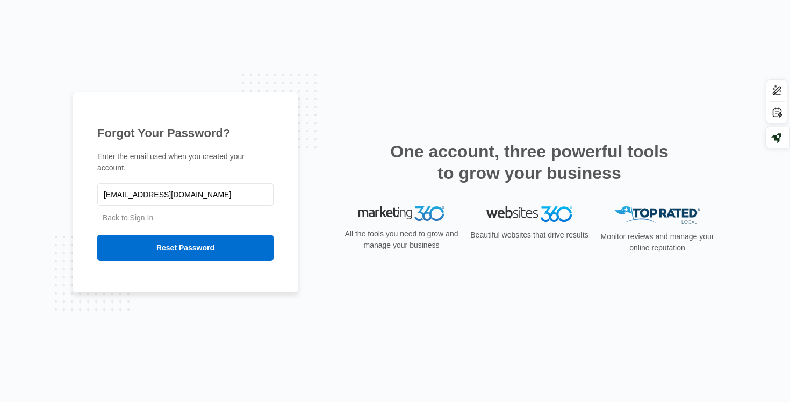 The image size is (790, 402). What do you see at coordinates (185, 133) in the screenshot?
I see `h1: Forgot Your Password?` at bounding box center [185, 133].